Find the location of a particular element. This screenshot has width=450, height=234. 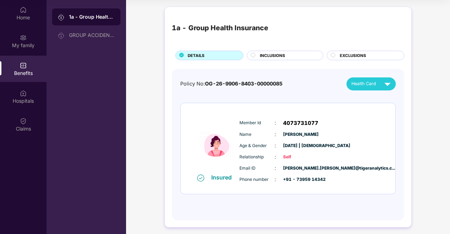

div: Policy No: is located at coordinates (231, 84).